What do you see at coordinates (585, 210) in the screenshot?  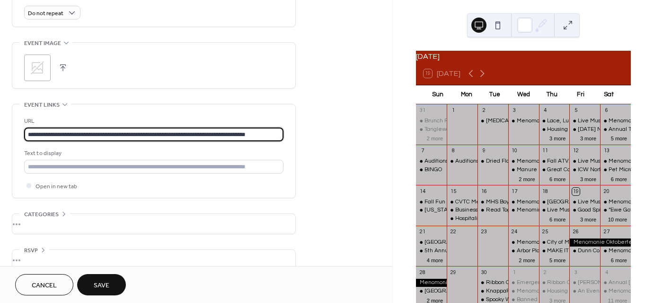 I see `div: Good Spirits at Olde Towne` at bounding box center [585, 210].